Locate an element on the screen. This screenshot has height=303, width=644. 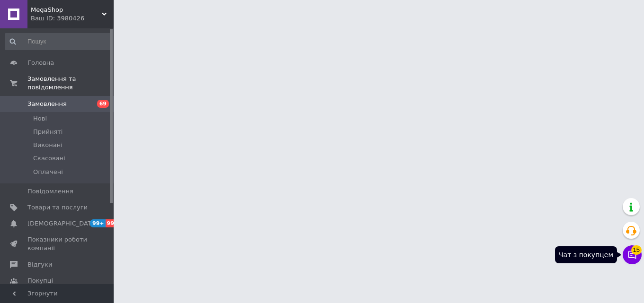
span: Відгуки is located at coordinates (40, 265).